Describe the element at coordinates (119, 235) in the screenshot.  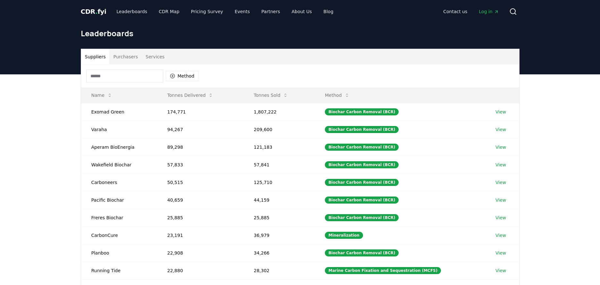
I see `td: CarbonCure` at that location.